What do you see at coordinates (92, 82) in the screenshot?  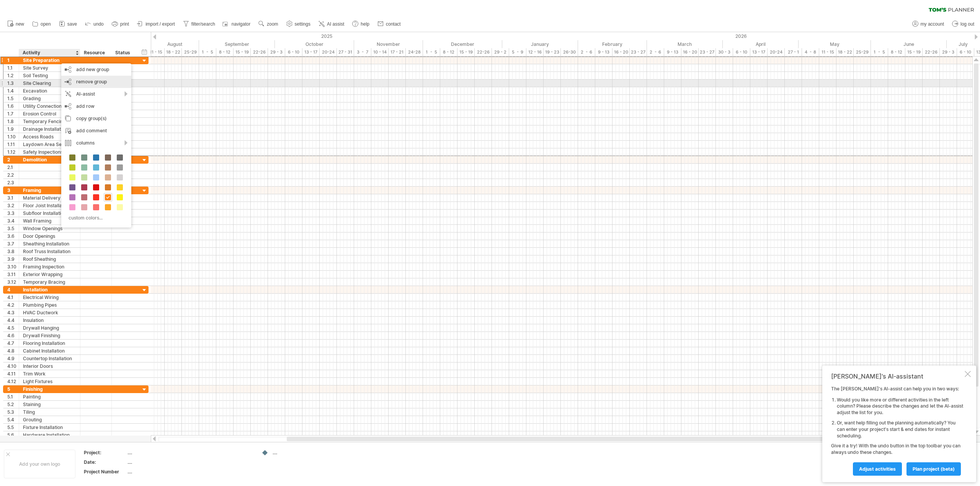 I see `span: remove group` at bounding box center [92, 82].